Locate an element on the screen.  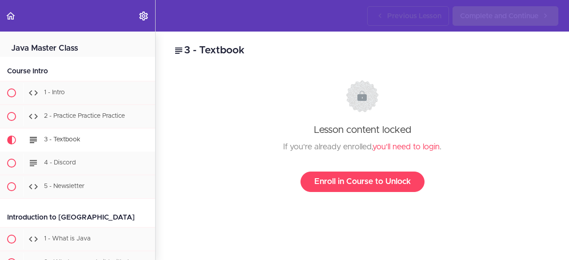
svg: Settings Menu is located at coordinates (144, 16).